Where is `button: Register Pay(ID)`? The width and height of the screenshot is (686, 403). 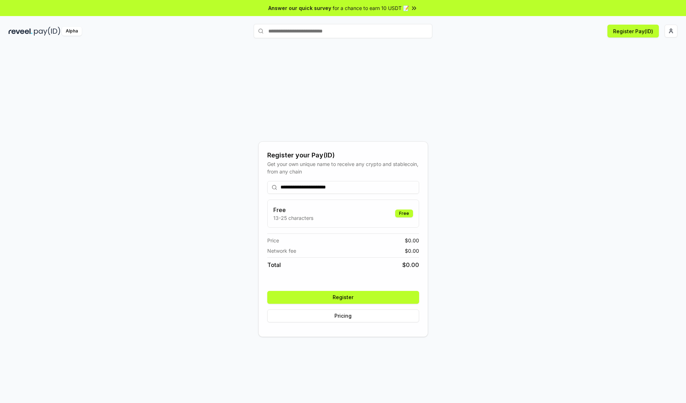
button: Register Pay(ID) is located at coordinates (633, 31).